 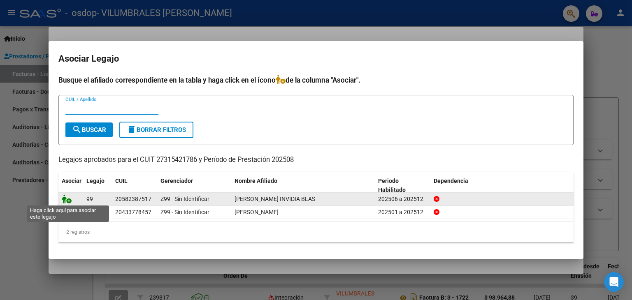 I want to click on span: Asociar, so click(x=72, y=181).